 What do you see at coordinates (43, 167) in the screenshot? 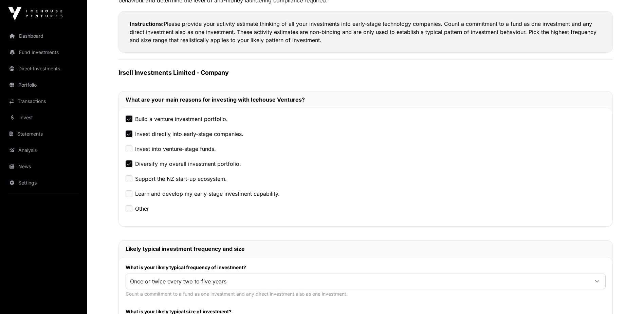
I see `a: News` at bounding box center [43, 167].